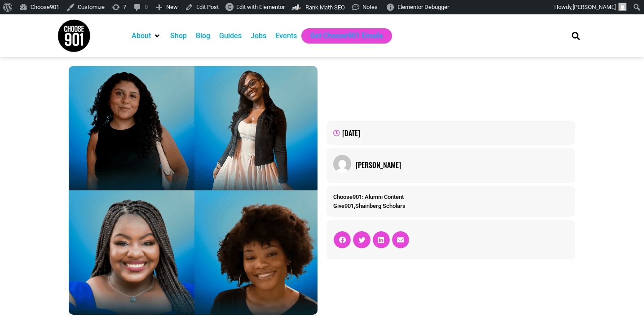  Describe the element at coordinates (344, 206) in the screenshot. I see `a: Give901` at that location.